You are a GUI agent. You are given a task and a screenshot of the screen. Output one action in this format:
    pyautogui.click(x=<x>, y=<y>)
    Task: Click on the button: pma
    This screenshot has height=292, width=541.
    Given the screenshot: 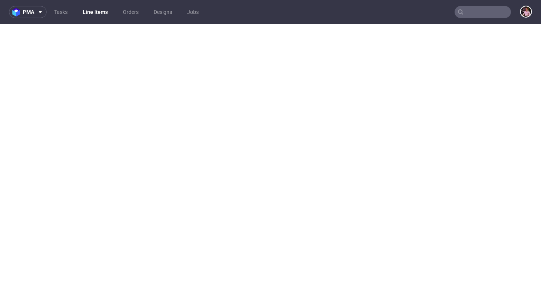 What is the action you would take?
    pyautogui.click(x=28, y=12)
    